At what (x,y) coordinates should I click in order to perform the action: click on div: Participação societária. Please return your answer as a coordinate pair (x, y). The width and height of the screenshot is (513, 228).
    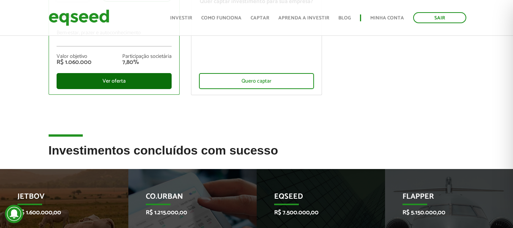
    Looking at the image, I should click on (147, 57).